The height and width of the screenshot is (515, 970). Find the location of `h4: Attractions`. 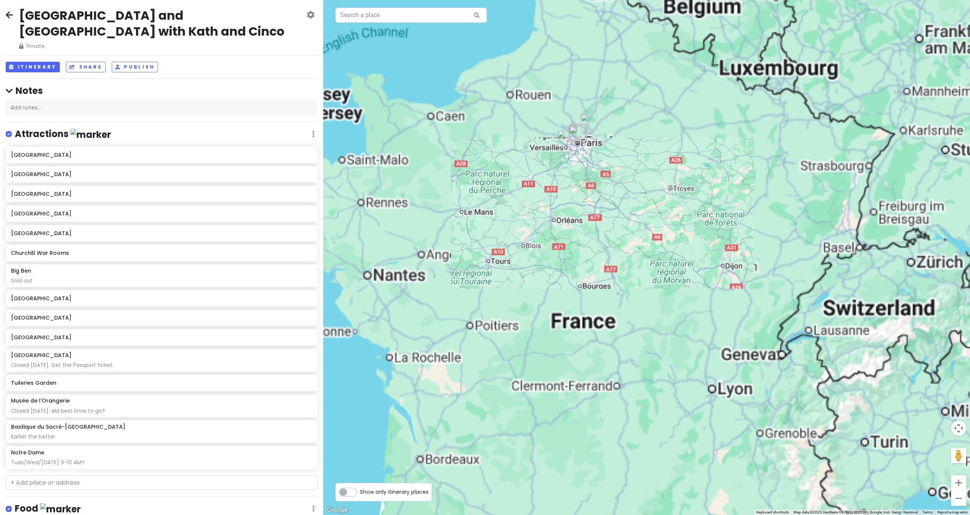

h4: Attractions is located at coordinates (63, 134).